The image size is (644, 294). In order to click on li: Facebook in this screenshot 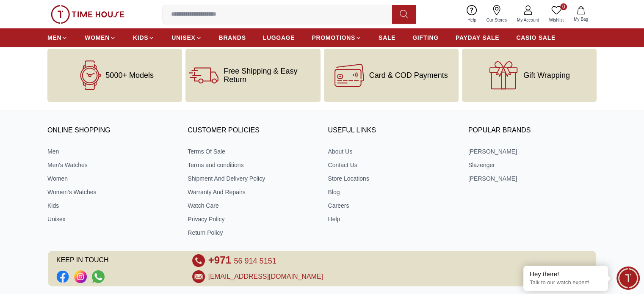, I will do `click(63, 277)`.